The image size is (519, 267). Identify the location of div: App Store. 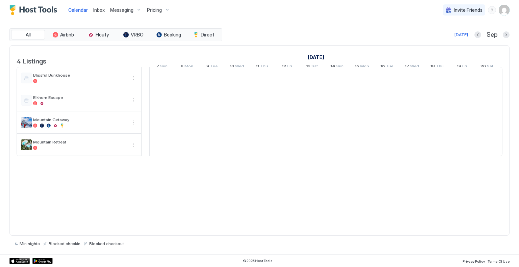
(20, 261).